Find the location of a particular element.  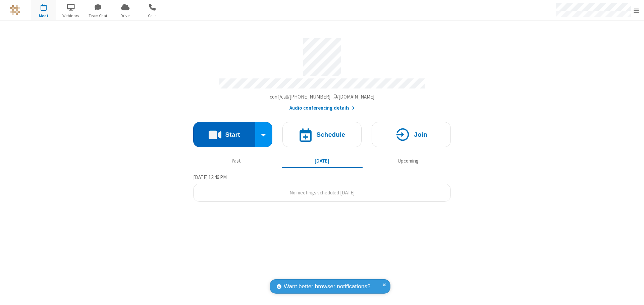

span: Drive is located at coordinates (125, 16).